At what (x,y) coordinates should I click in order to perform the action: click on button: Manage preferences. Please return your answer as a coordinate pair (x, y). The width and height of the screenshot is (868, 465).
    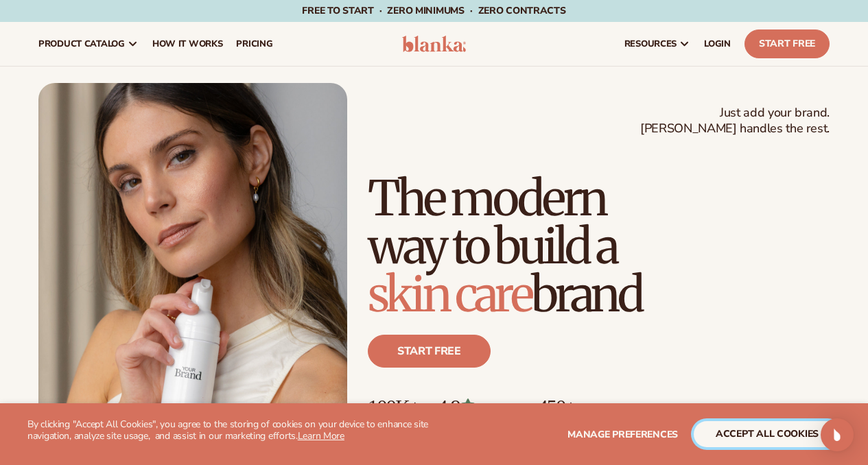
    Looking at the image, I should click on (623, 434).